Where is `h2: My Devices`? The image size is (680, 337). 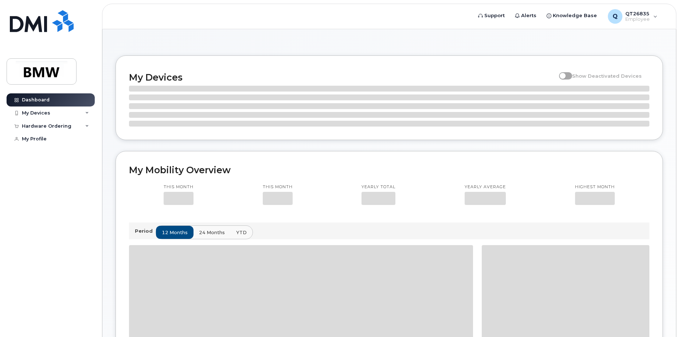 h2: My Devices is located at coordinates (342, 77).